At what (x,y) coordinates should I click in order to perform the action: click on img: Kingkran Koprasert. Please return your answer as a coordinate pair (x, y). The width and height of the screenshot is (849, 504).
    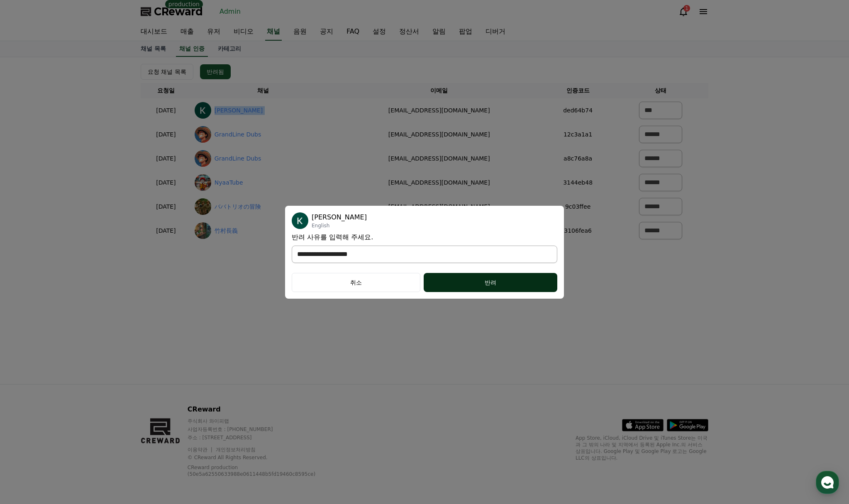
    Looking at the image, I should click on (300, 221).